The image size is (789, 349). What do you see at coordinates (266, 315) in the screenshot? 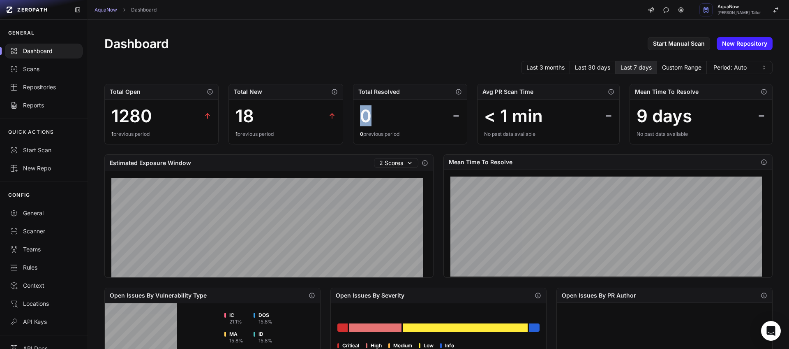
I see `span: DOS` at bounding box center [266, 315].